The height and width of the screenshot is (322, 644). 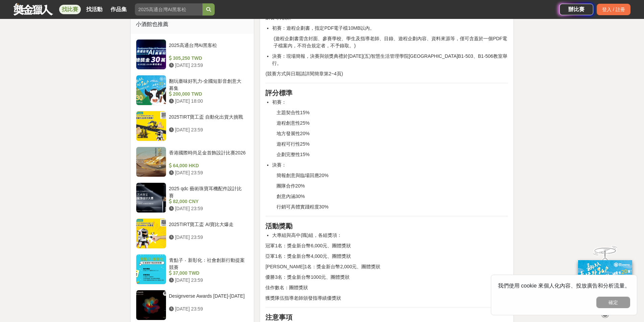 What do you see at coordinates (208, 48) in the screenshot?
I see `div: 2025高通台灣AI黑客松` at bounding box center [208, 48].